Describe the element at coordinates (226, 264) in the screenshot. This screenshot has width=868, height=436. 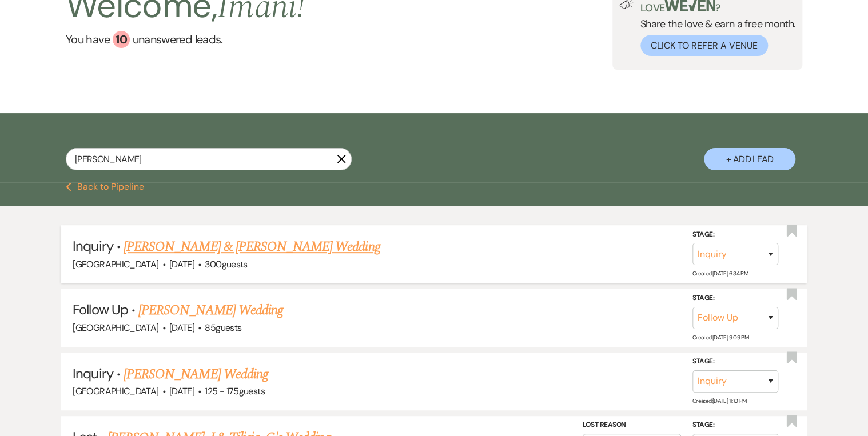
I see `span: 300 guests` at that location.